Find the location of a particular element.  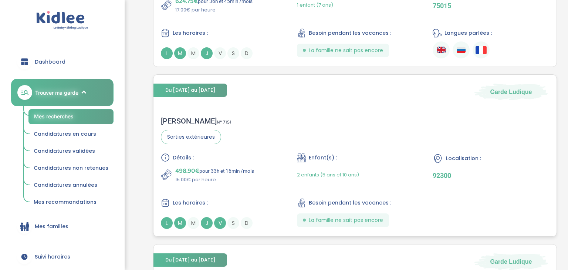

img: Russe is located at coordinates (461, 50).